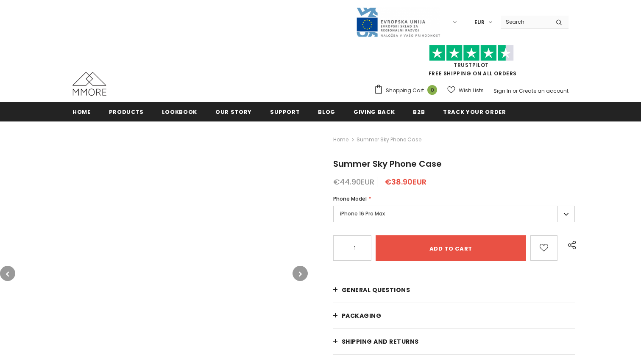  Describe the element at coordinates (81, 112) in the screenshot. I see `span: Home` at that location.